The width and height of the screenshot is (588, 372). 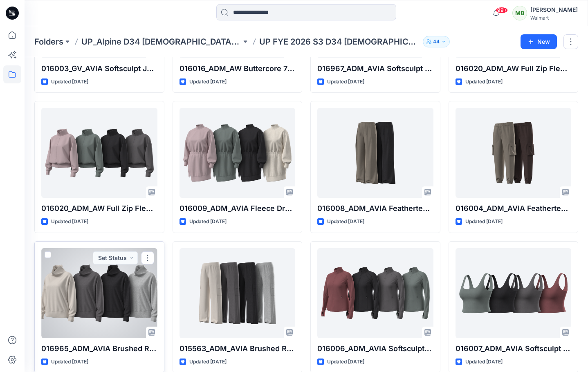 I want to click on p: 015563_ADM_AVIA Brushed Rib Cargo Pant, so click(x=237, y=349).